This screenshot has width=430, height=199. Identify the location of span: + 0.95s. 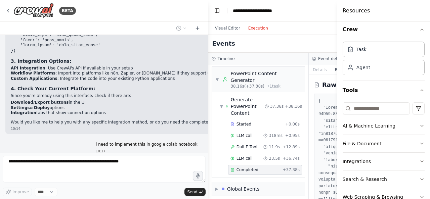
(292, 136).